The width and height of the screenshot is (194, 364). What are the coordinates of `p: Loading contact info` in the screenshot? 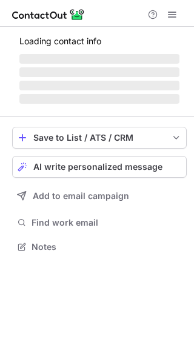 It's located at (100, 41).